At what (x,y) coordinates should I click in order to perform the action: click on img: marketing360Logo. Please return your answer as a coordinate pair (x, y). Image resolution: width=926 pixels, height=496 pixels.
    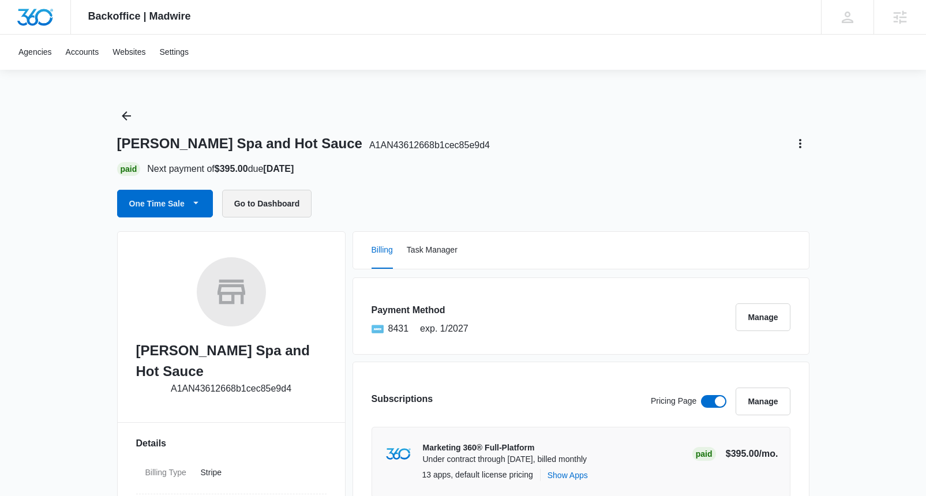
    Looking at the image, I should click on (398, 454).